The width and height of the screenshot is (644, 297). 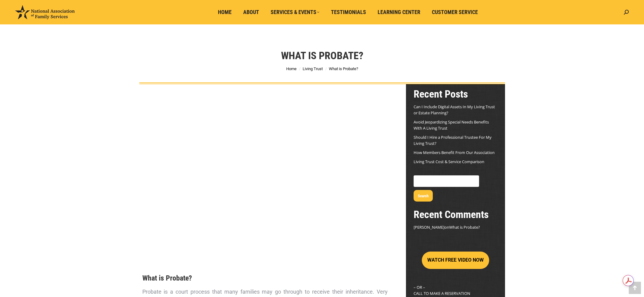 What do you see at coordinates (45, 12) in the screenshot?
I see `img: National Association of Family Services` at bounding box center [45, 12].